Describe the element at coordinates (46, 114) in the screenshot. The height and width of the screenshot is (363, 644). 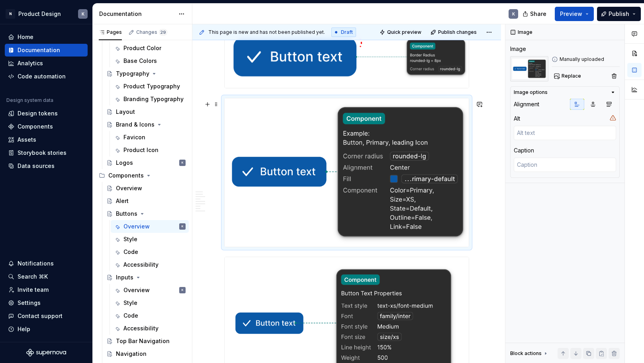
I see `a: Design tokens` at that location.